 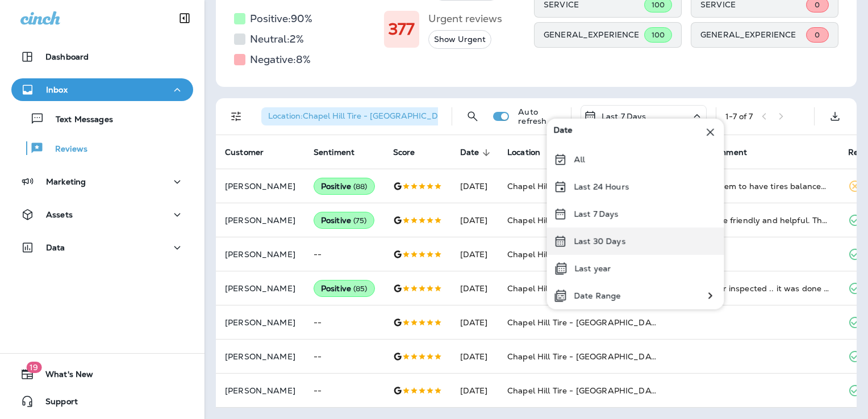 What do you see at coordinates (739, 117) in the screenshot?
I see `div: 1 - 7 of 7` at bounding box center [739, 117].